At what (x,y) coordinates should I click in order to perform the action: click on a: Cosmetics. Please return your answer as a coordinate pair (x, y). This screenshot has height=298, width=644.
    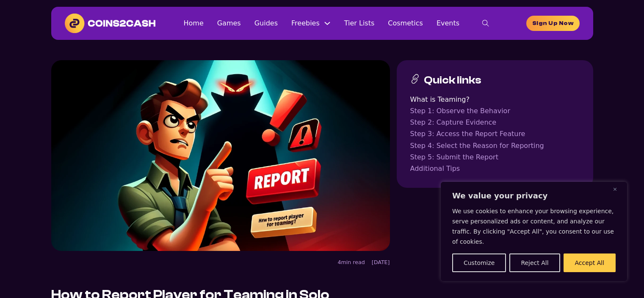
    Looking at the image, I should click on (405, 23).